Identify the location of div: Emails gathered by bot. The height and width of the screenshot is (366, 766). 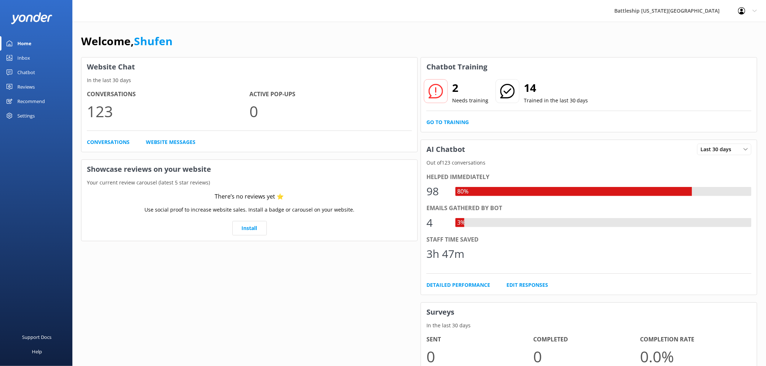
(589, 208).